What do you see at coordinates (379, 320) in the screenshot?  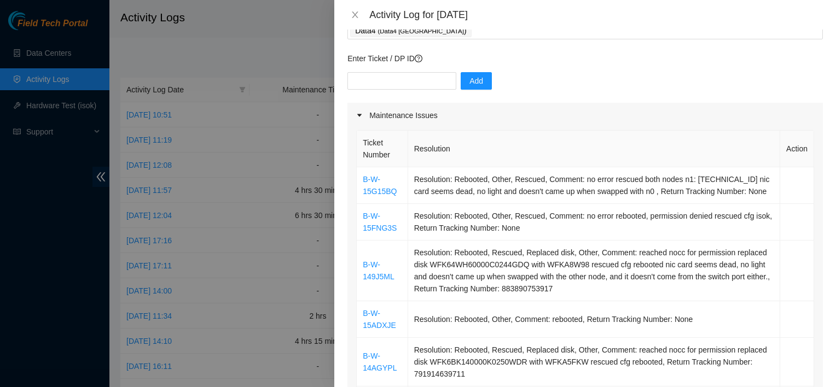 I see `a: B-W-15ADXJE` at bounding box center [379, 320].